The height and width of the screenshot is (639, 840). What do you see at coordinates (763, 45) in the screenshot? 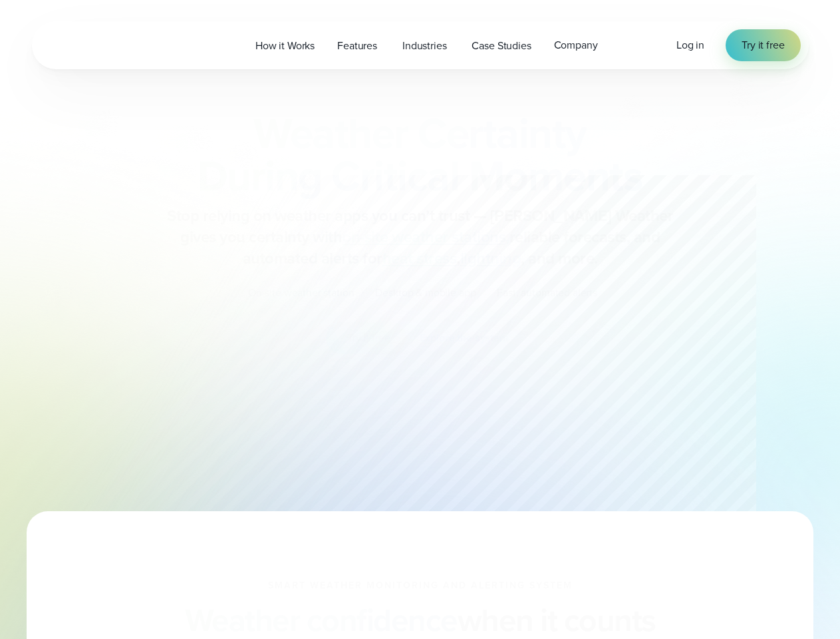
I see `span: Try it free` at bounding box center [763, 45].